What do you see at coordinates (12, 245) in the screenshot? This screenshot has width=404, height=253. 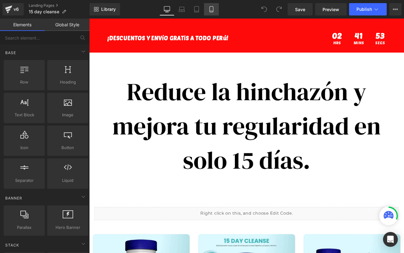 I see `span: Stack` at bounding box center [12, 245].